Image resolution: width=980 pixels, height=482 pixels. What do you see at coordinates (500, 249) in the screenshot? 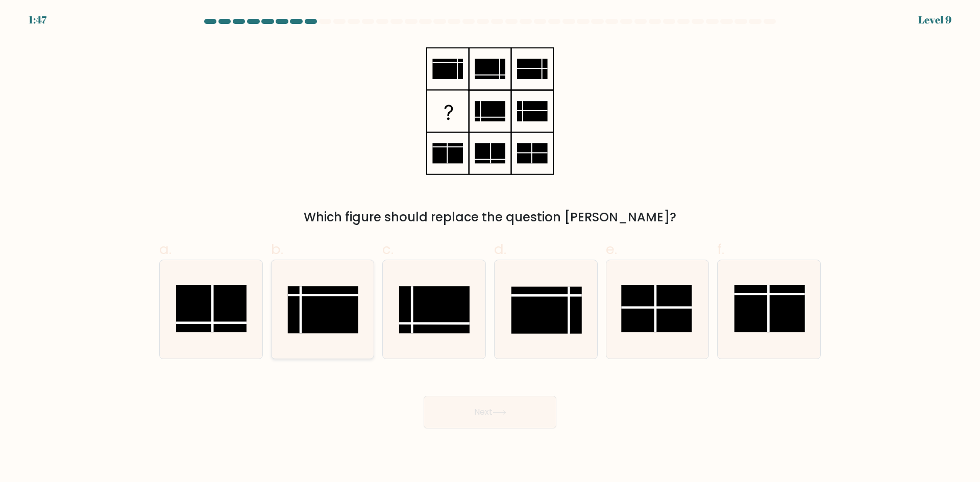
I see `span: d.` at bounding box center [500, 249].